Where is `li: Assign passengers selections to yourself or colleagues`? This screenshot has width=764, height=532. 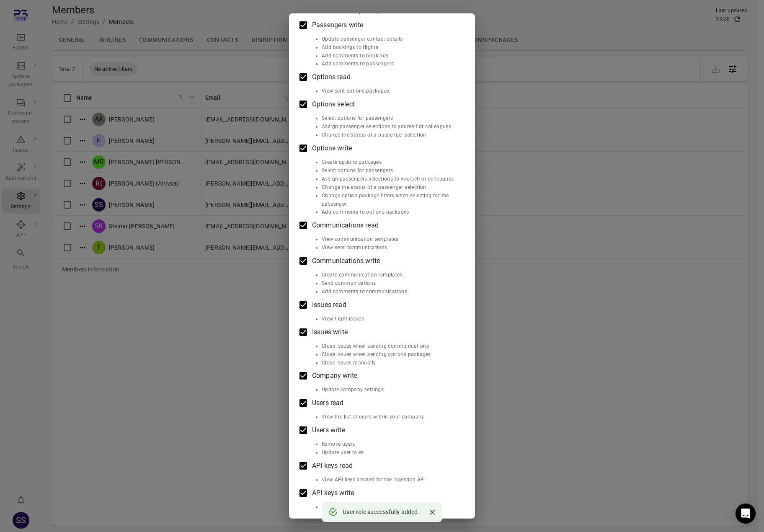 li: Assign passengers selections to yourself or colleagues is located at coordinates (391, 179).